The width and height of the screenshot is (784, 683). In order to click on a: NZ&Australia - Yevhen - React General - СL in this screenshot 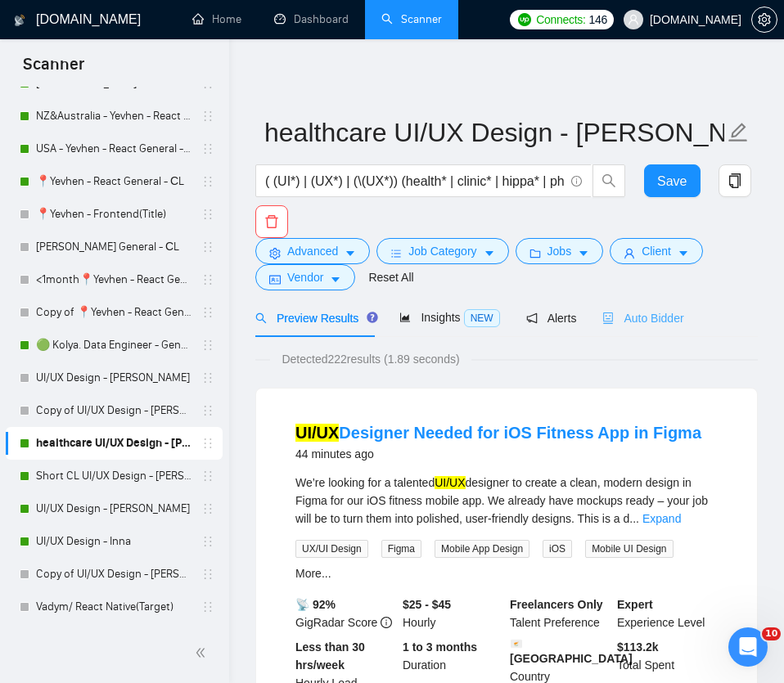, I will do `click(114, 116)`.